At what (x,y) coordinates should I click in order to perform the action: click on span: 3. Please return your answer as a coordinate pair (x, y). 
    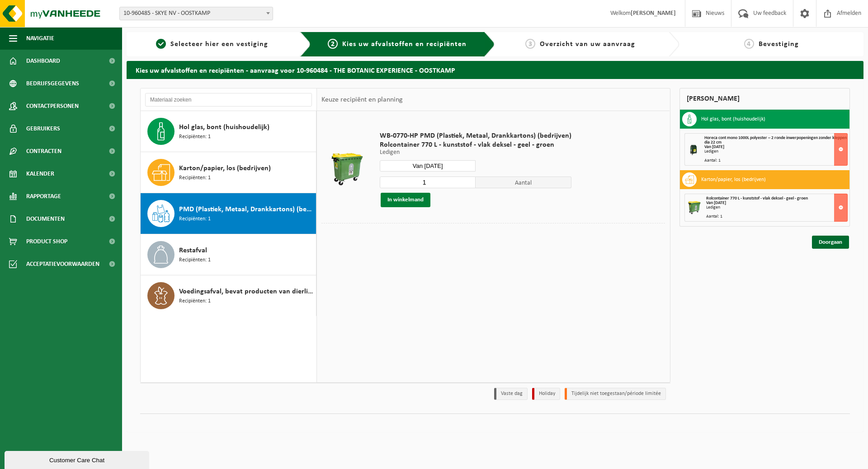
    Looking at the image, I should click on (530, 44).